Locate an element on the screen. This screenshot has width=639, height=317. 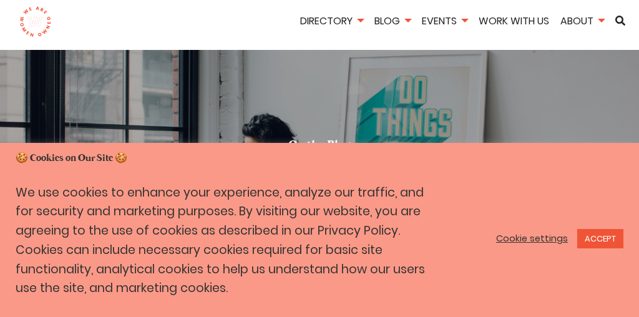
h5: 🍪 Cookies on Our Site 🍪 is located at coordinates (320, 159).